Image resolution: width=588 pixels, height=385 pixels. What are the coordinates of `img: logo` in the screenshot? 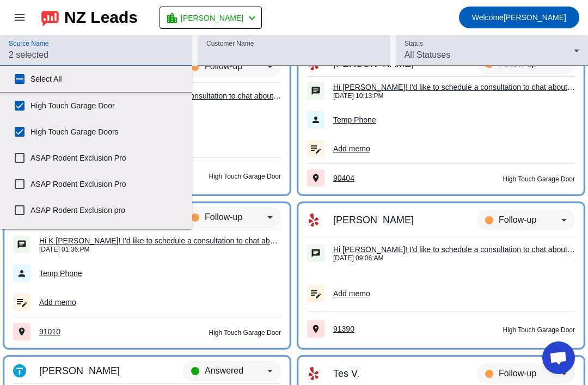 It's located at (50, 18).